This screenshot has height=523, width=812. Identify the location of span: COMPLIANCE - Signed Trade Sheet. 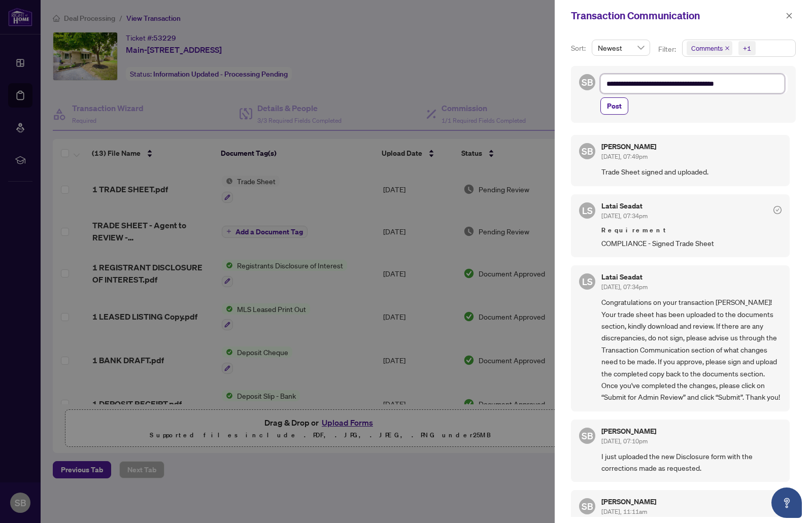
(692, 243).